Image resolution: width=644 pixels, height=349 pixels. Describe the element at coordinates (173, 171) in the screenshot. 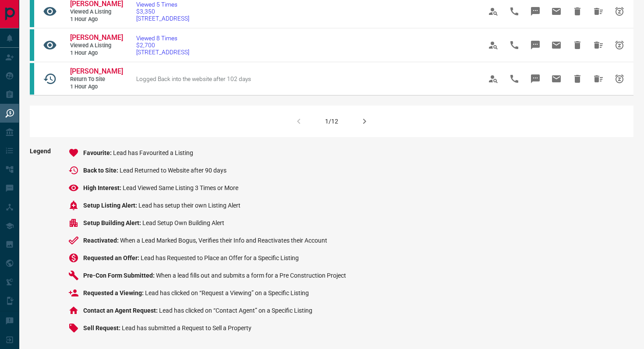

I see `span: Lead Returned to Website after 90 days` at that location.